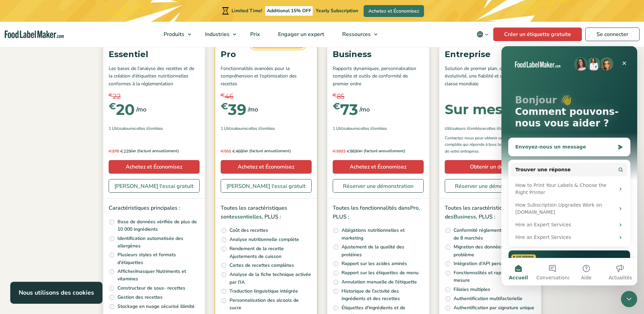 The image size is (644, 314). Describe the element at coordinates (346, 109) in the screenshot. I see `div: 73` at that location.